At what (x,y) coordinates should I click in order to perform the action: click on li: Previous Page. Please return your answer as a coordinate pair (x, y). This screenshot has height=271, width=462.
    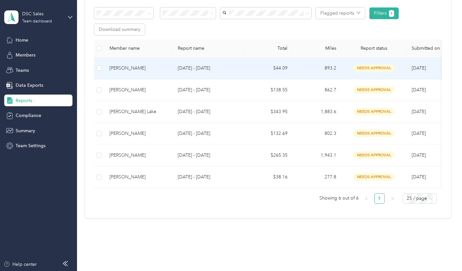
    Looking at the image, I should click on (367, 199).